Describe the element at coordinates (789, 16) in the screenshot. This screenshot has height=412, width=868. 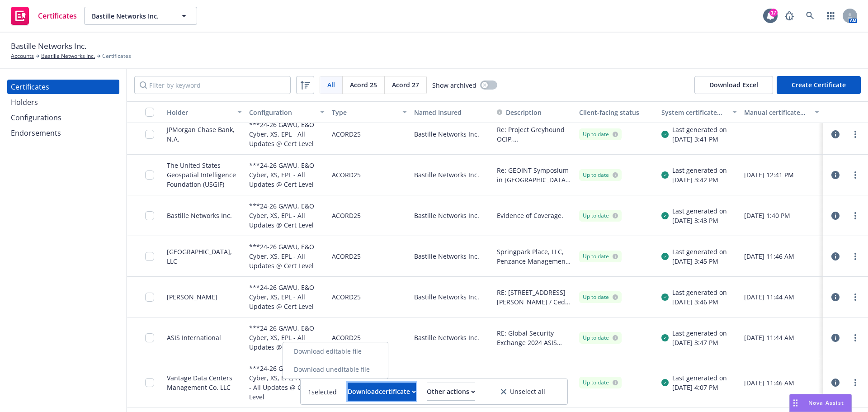
I see `a: Report a Bug` at that location.